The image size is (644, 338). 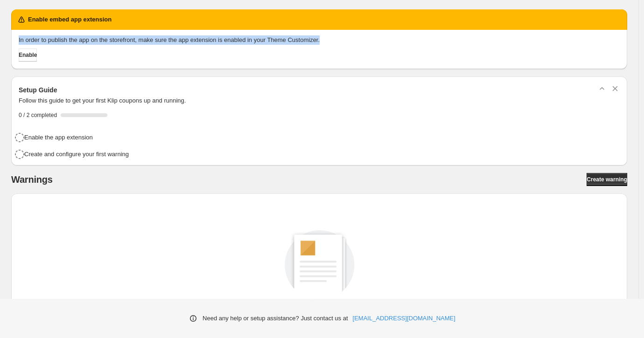 I want to click on h2: Warnings, so click(x=32, y=180).